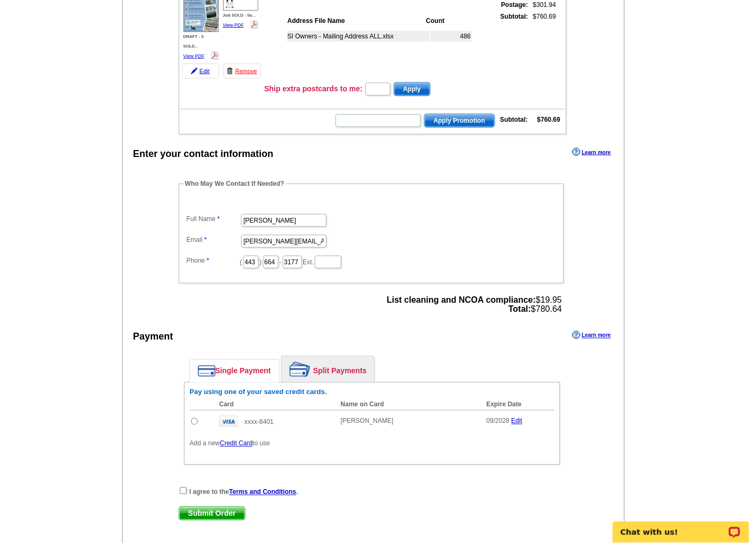  Describe the element at coordinates (459, 121) in the screenshot. I see `span: Apply Promotion` at that location.